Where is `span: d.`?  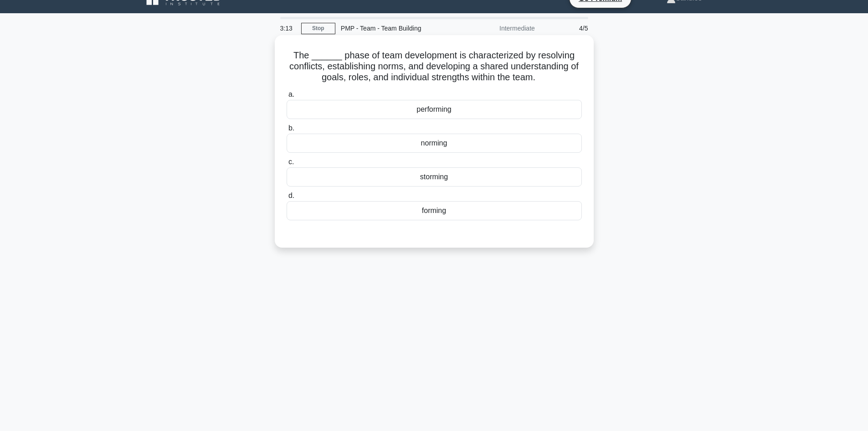
span: d. is located at coordinates (291, 195).